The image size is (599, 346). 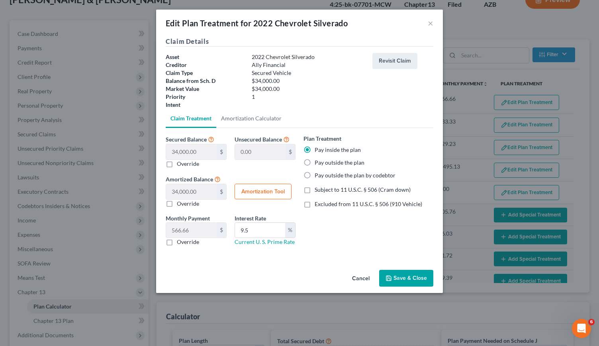 What do you see at coordinates (368, 203) in the screenshot?
I see `span: Excluded from 11 U.S.C. § 506 (910 Vehicle)` at bounding box center [368, 203].